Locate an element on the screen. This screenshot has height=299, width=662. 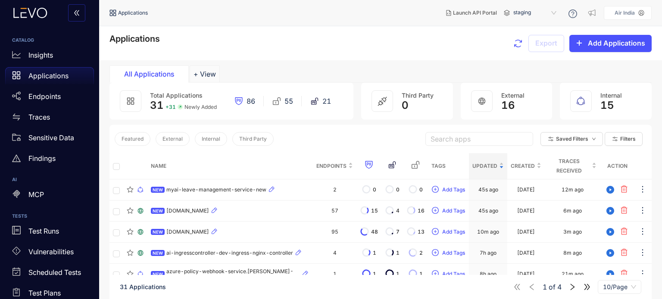
td: 57 is located at coordinates (334, 211).